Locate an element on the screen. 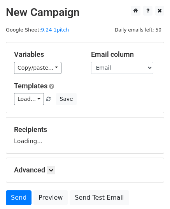 This screenshot has height=209, width=170. h5: Variables is located at coordinates (47, 54).